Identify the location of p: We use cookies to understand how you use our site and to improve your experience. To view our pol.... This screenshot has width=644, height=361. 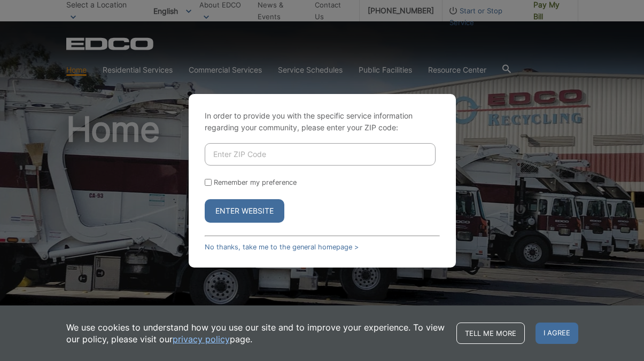
(256, 334).